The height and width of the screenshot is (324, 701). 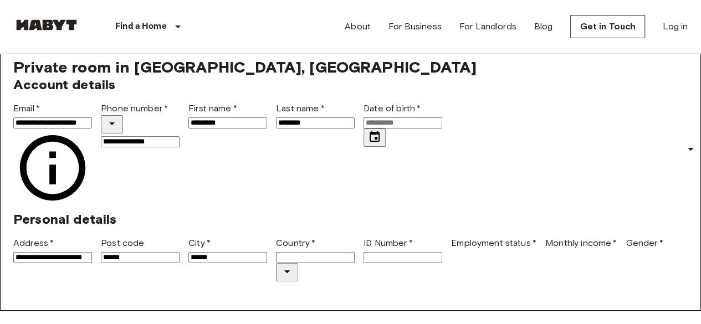 What do you see at coordinates (357, 27) in the screenshot?
I see `a: About` at bounding box center [357, 27].